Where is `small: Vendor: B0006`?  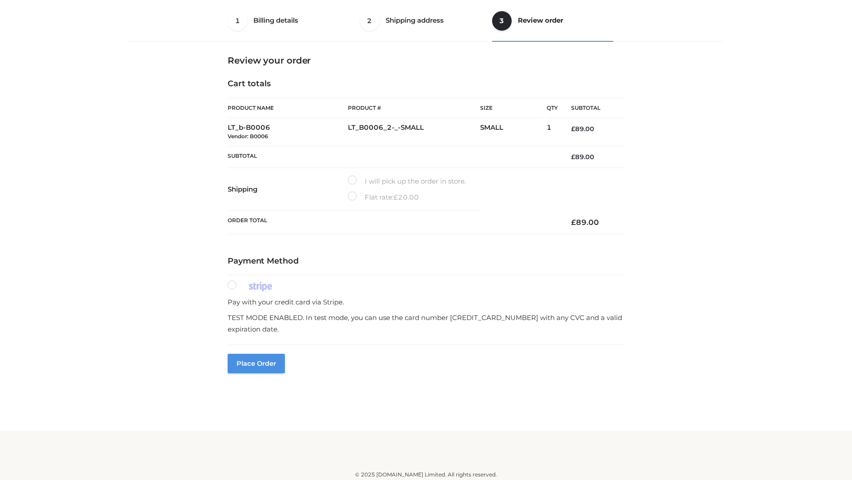
small: Vendor: B0006 is located at coordinates (248, 136).